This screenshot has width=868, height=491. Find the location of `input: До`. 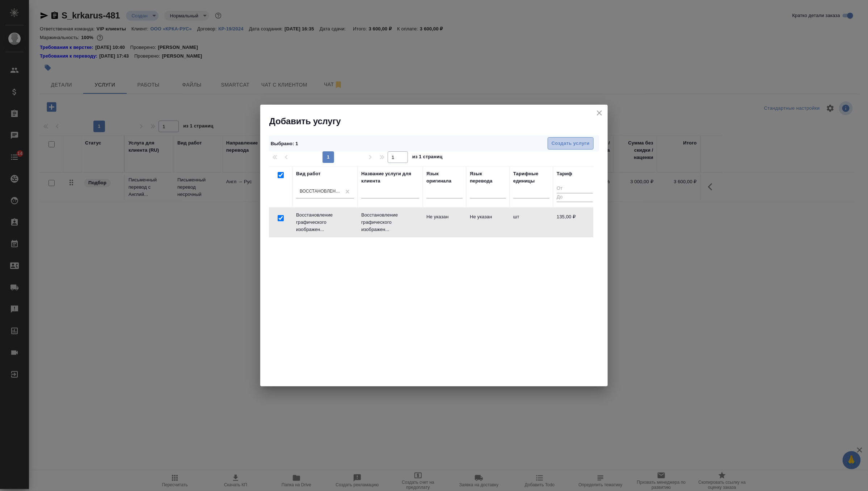

input: До is located at coordinates (575, 197).